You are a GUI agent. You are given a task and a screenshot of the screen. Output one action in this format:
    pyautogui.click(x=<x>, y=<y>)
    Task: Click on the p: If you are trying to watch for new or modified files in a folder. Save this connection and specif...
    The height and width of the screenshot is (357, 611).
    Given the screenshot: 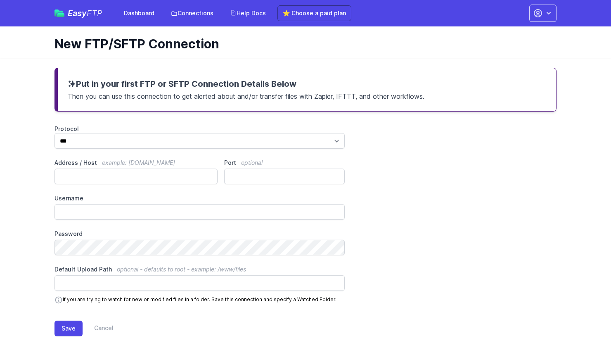 What is the action you would take?
    pyautogui.click(x=199, y=297)
    